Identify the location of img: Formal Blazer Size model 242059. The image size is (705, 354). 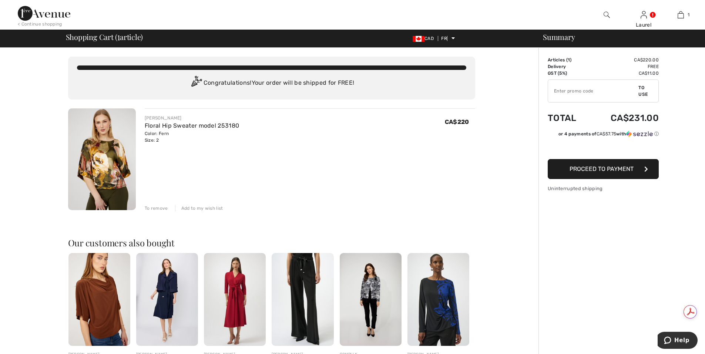
(167, 299).